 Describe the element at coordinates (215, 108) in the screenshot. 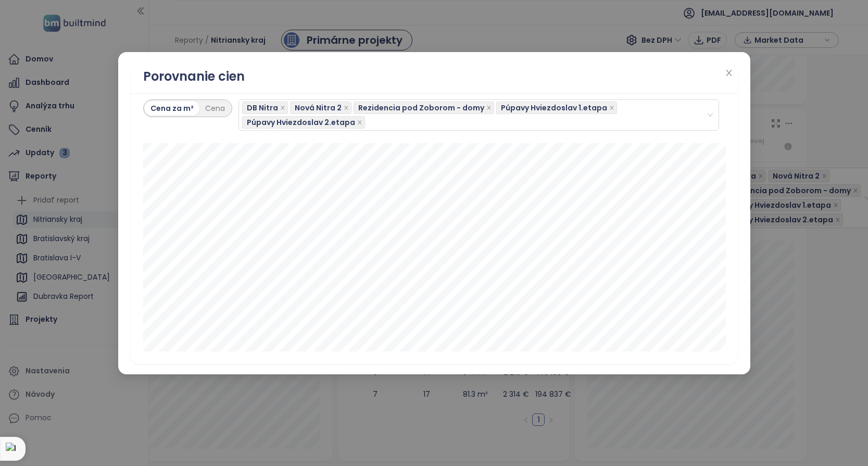

I see `div: Cena` at that location.